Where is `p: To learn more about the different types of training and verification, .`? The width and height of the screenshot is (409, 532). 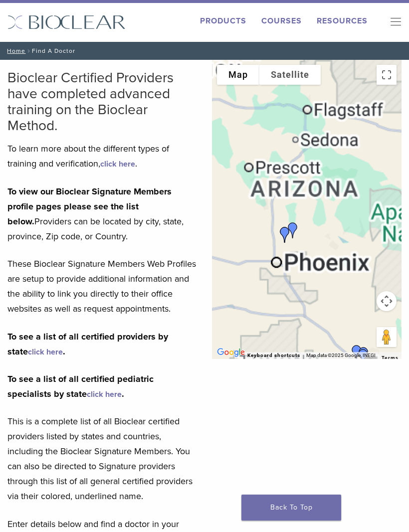
p: To learn more about the different types of training and verification, . is located at coordinates (102, 156).